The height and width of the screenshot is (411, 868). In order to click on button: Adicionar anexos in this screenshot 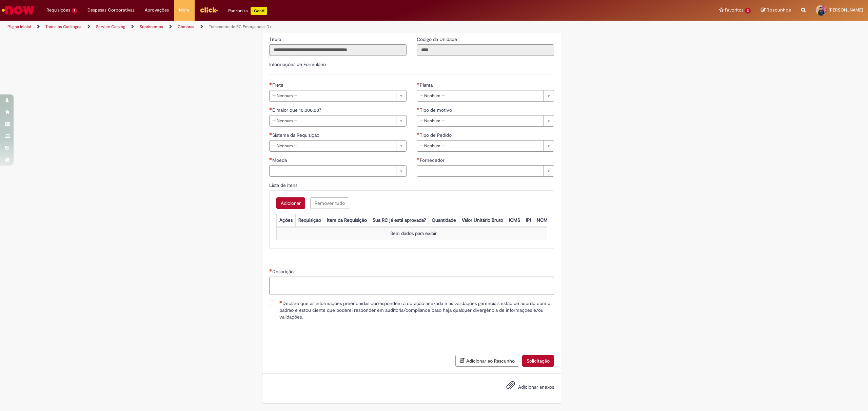, I will do `click(510, 387)`.